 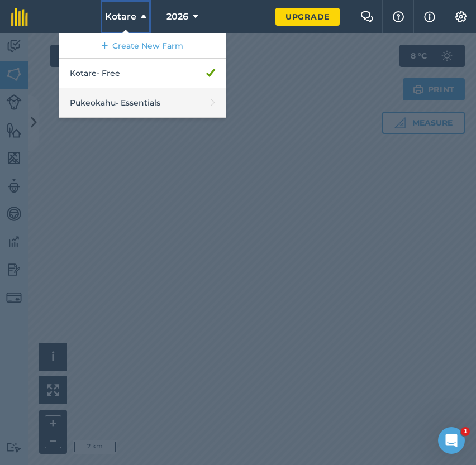 I want to click on img: Two speech bubbles overlapping with the left bubble in the forefront, so click(x=367, y=17).